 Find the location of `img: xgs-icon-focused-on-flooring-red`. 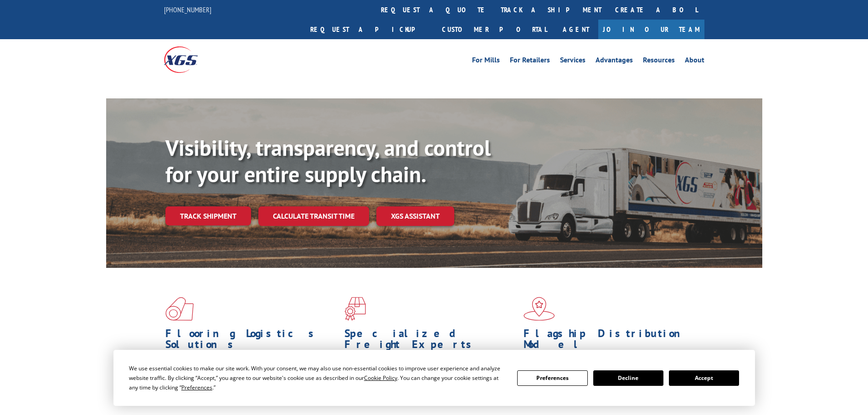

img: xgs-icon-focused-on-flooring-red is located at coordinates (355, 309).